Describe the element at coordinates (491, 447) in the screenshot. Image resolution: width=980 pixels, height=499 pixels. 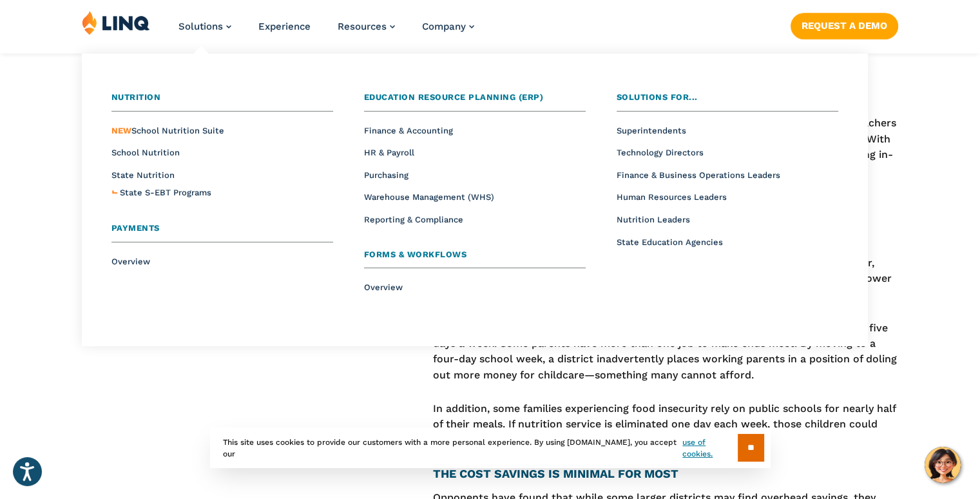
I see `div: This site uses cookies to provide our customers with a more personal experience. By using [DOMAIN...` at that location.